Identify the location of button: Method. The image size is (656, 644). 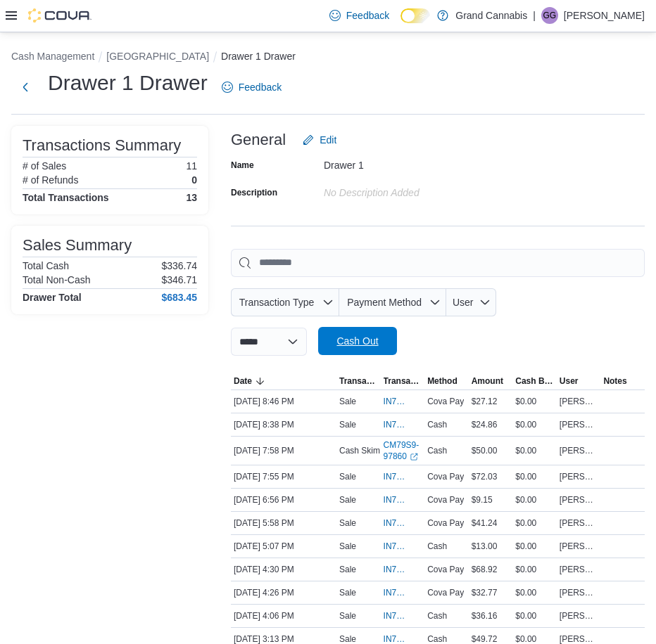
(446, 381).